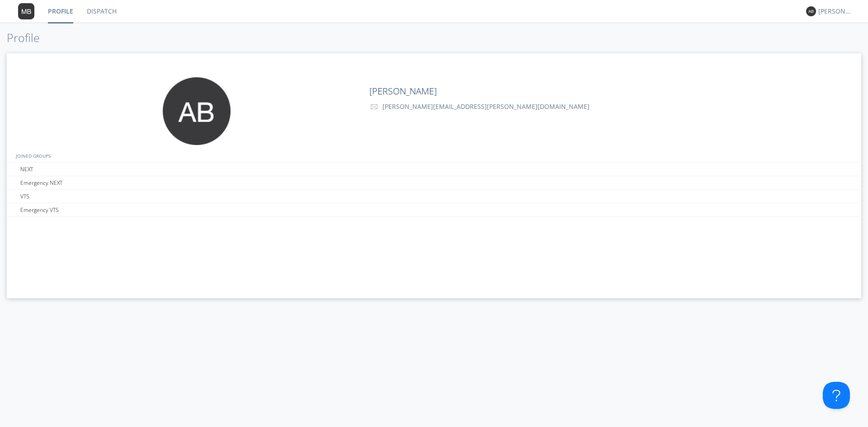 The image size is (868, 427). What do you see at coordinates (228, 169) in the screenshot?
I see `div: NEXT` at bounding box center [228, 169].